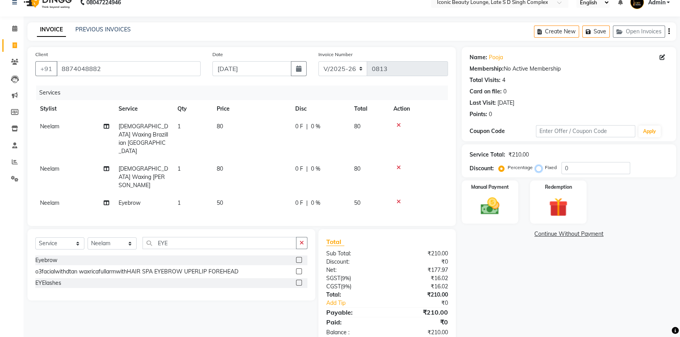 This screenshot has width=680, height=337. Describe the element at coordinates (649, 132) in the screenshot. I see `button: Apply` at that location.